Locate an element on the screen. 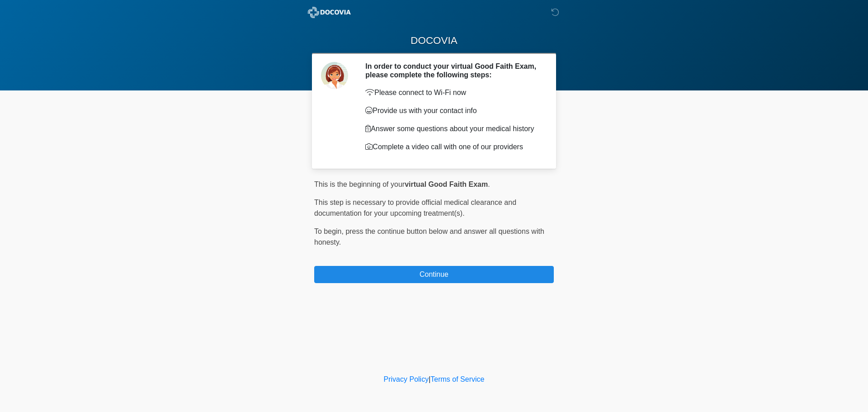  button: Continue is located at coordinates (434, 274).